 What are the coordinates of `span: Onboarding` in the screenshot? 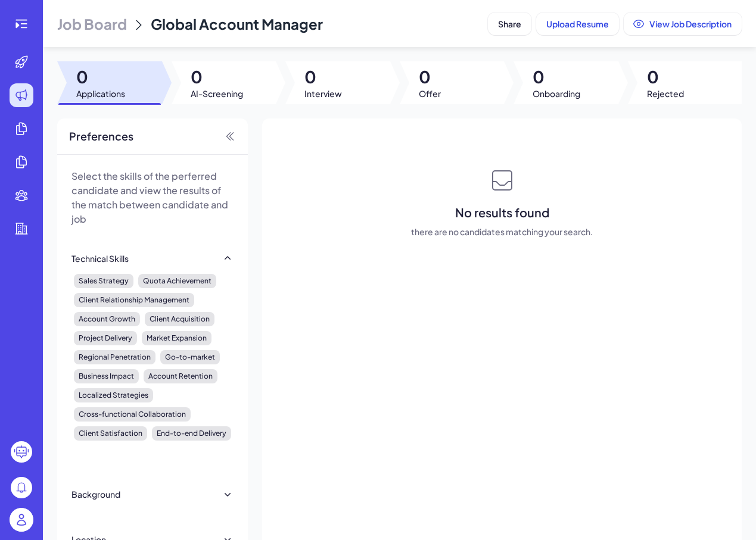 It's located at (556, 93).